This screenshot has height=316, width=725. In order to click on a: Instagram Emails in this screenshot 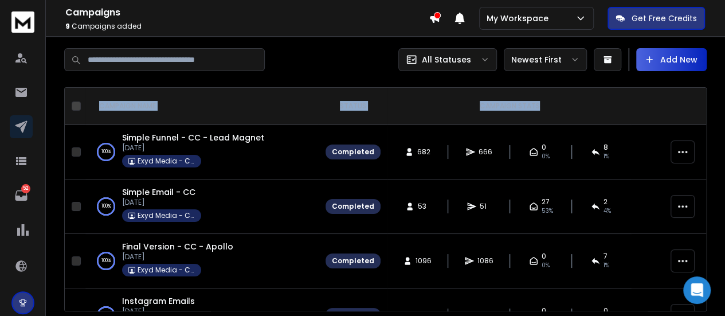, I will do `click(158, 301)`.